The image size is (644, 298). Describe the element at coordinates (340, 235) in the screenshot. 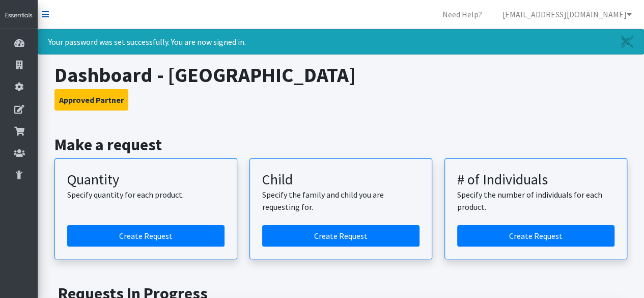

I see `a: Create a request for a child or family` at that location.